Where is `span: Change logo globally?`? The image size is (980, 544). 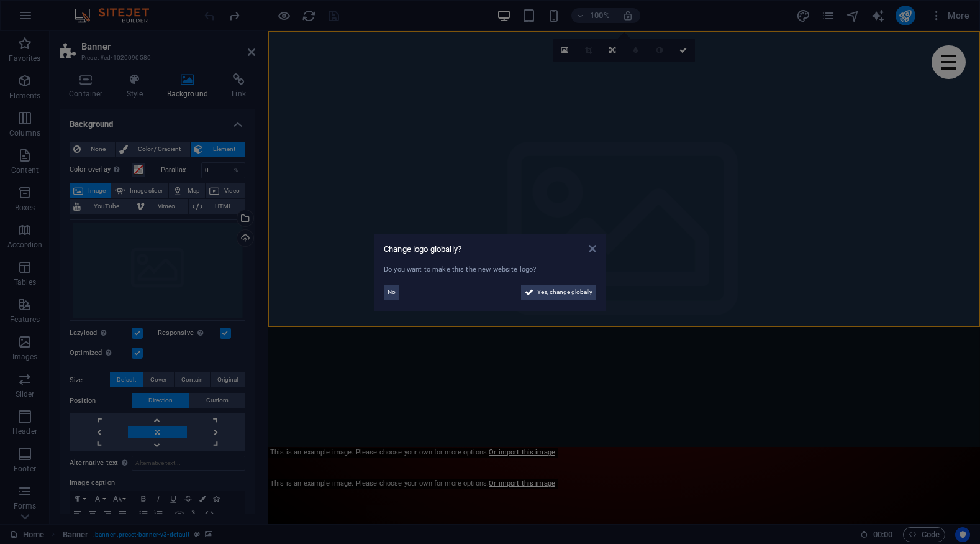
span: Change logo globally? is located at coordinates (422, 249).